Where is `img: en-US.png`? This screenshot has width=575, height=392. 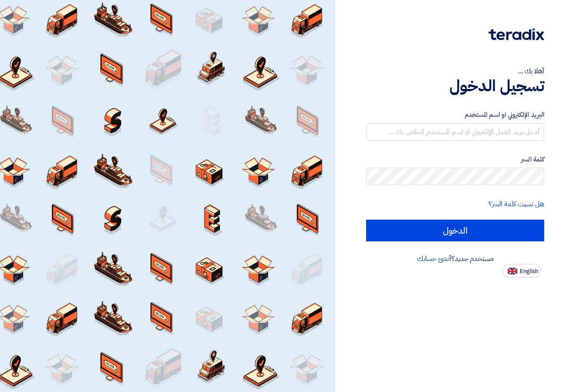
img: en-US.png is located at coordinates (512, 271).